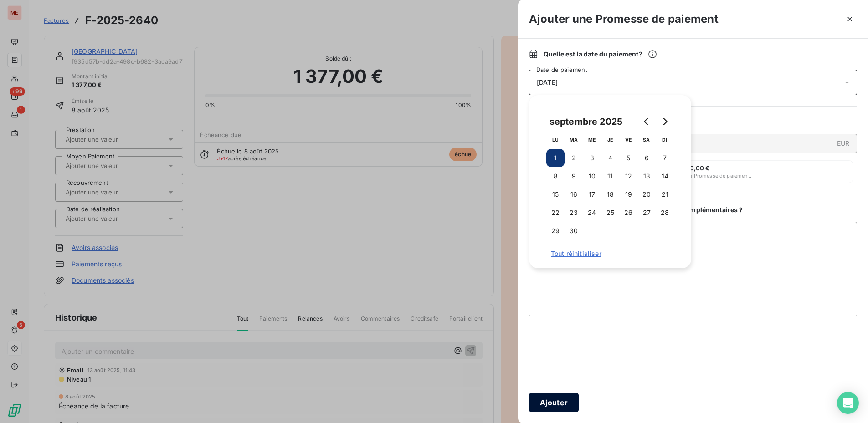  What do you see at coordinates (848, 403) in the screenshot?
I see `div: Open Intercom Messenger` at bounding box center [848, 403].